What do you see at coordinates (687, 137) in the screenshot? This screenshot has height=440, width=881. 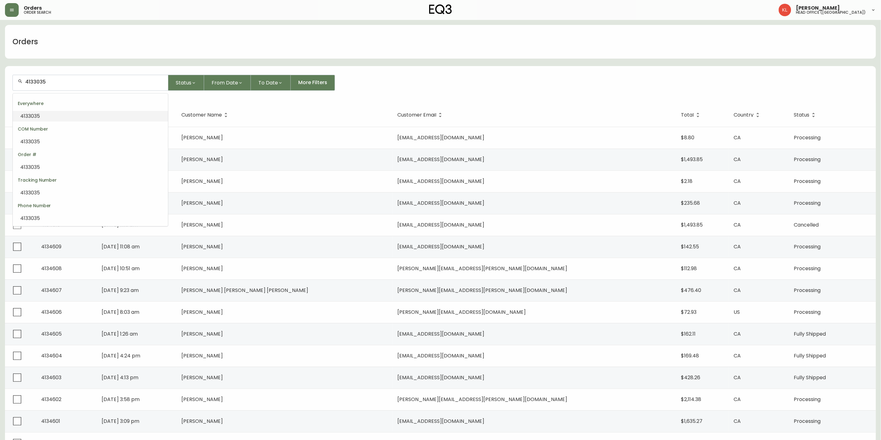 I see `span: $8.80` at bounding box center [687, 137].